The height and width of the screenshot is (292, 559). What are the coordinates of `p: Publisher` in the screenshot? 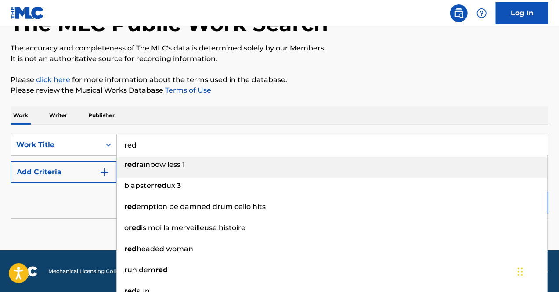 It's located at (101, 115).